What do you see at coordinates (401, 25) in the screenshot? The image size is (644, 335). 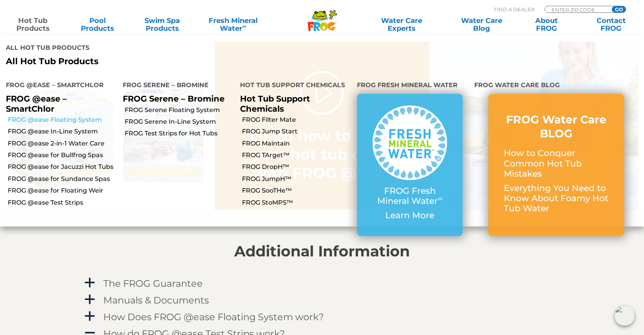 I see `a: Water CareExperts` at bounding box center [401, 25].